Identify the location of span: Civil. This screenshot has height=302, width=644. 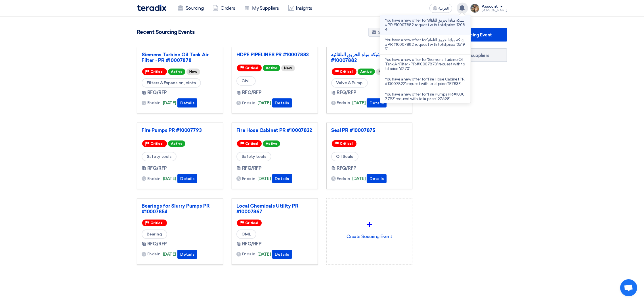
(247, 81).